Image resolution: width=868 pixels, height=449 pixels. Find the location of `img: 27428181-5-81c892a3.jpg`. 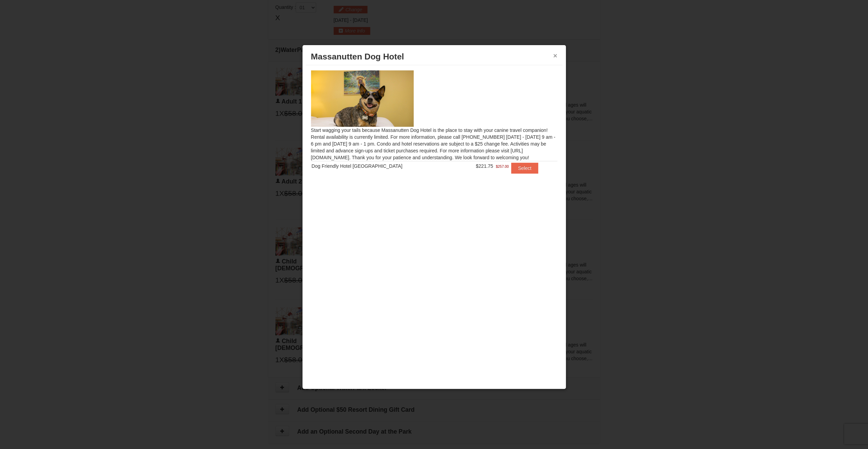

img: 27428181-5-81c892a3.jpg is located at coordinates (362, 99).